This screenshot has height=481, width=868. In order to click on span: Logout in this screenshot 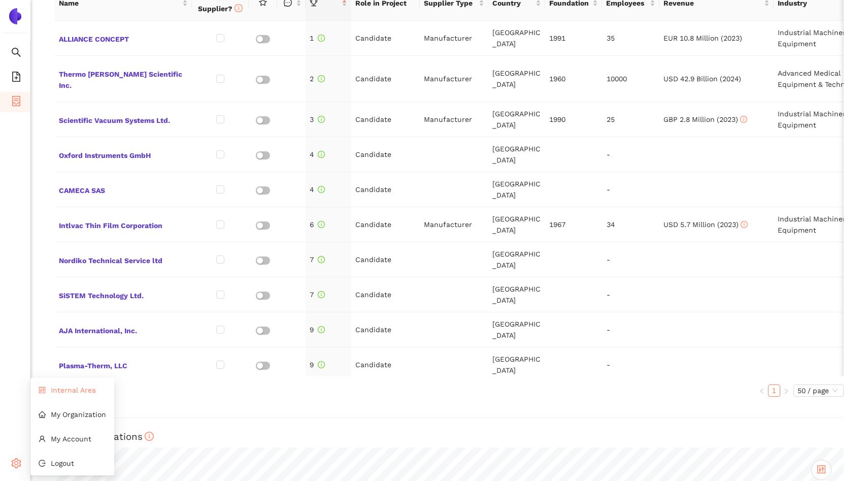, I will do `click(62, 463)`.